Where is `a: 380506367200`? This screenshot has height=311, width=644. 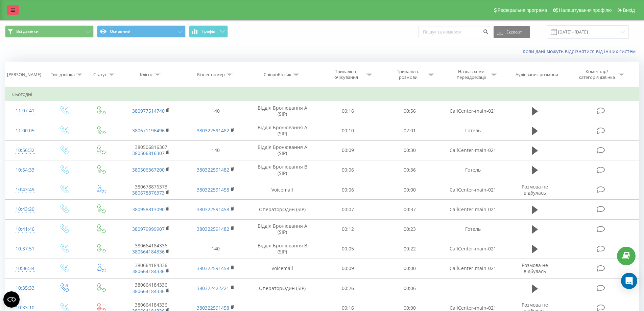 a: 380506367200 is located at coordinates (148, 170).